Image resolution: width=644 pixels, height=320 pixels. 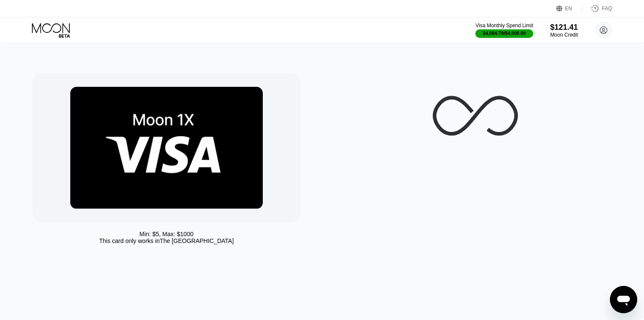 I want to click on div: Visa Monthly Spend Limit$4,084.79/$4,000.00, so click(x=504, y=30).